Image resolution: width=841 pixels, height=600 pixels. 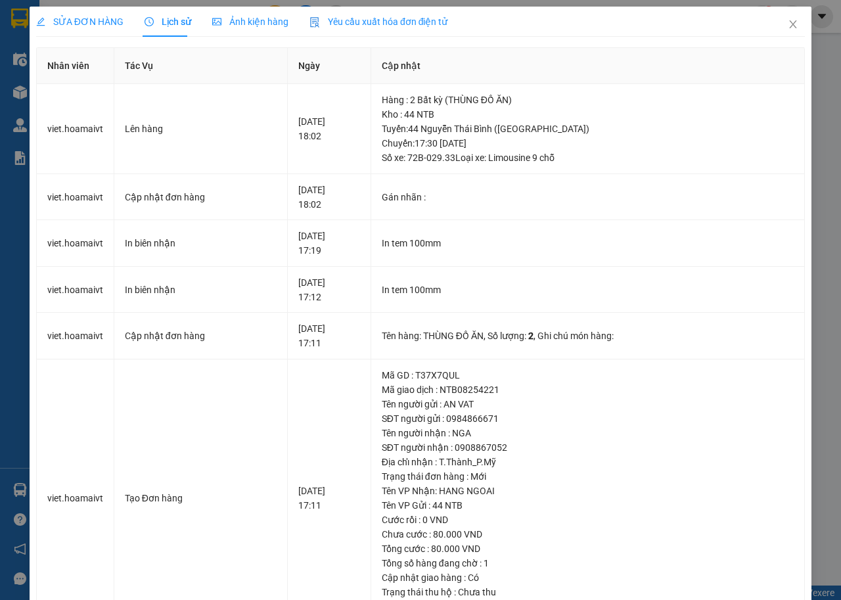 What do you see at coordinates (57, 35) in the screenshot?
I see `div: PHUONG` at bounding box center [57, 35].